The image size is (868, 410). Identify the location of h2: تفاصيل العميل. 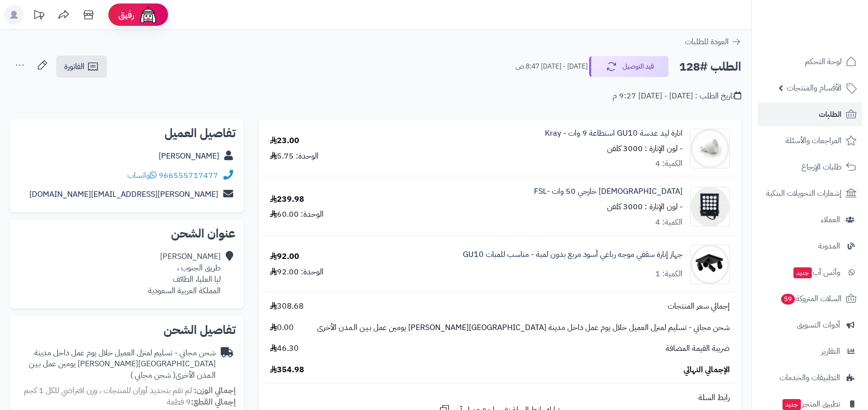
(126, 133).